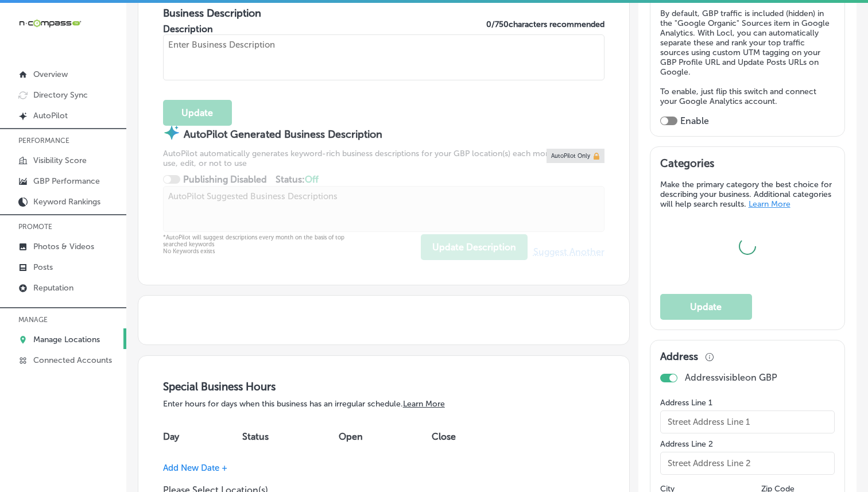 The width and height of the screenshot is (868, 492). Describe the element at coordinates (64, 246) in the screenshot. I see `p: Photos & Videos` at that location.